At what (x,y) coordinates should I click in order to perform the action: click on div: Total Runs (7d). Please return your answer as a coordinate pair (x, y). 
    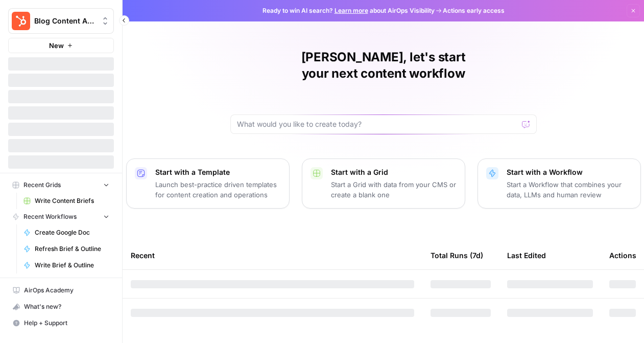
    Looking at the image, I should click on (456, 255).